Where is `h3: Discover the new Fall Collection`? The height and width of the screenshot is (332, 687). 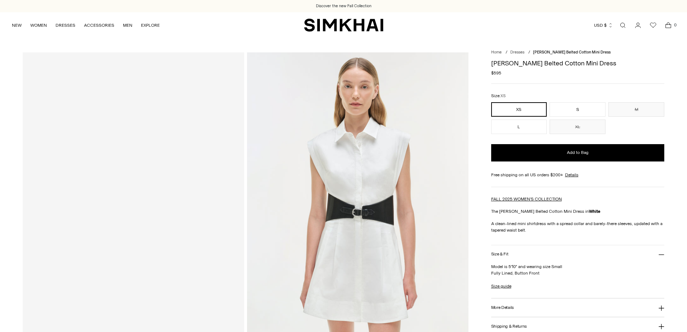
h3: Discover the new Fall Collection is located at coordinates (344, 6).